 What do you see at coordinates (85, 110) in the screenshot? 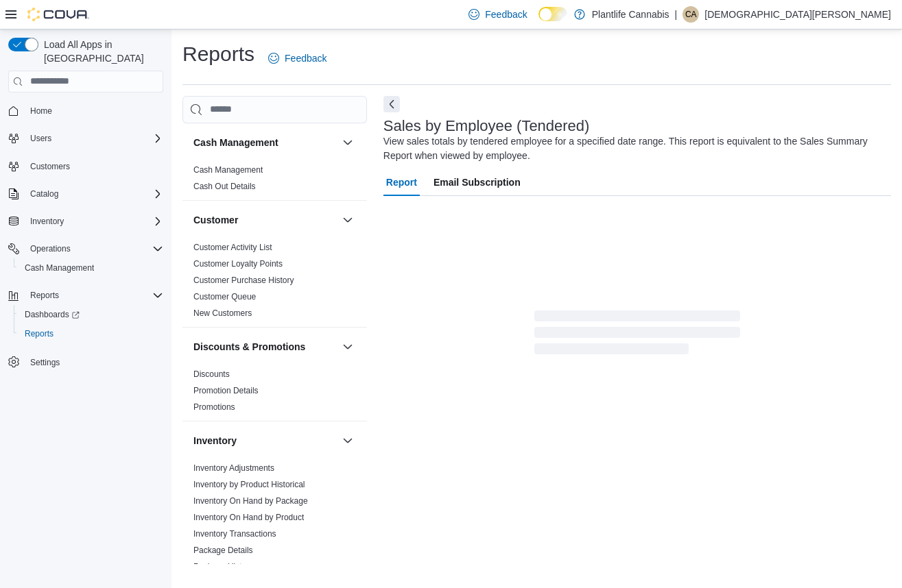
I see `button: Home` at bounding box center [85, 110].